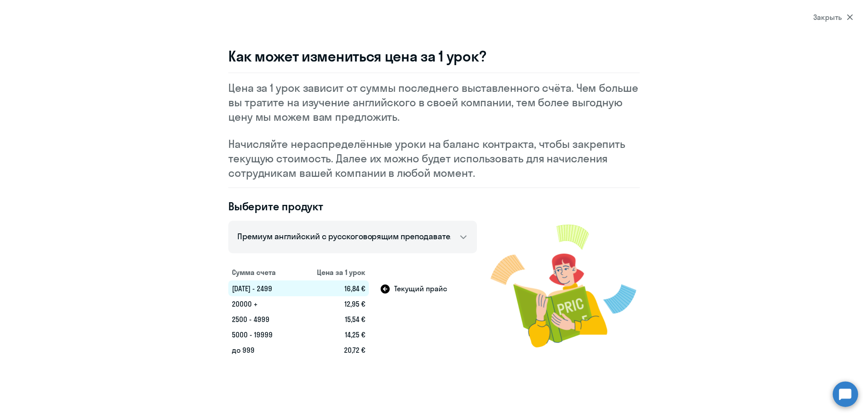 The height and width of the screenshot is (417, 868). I want to click on th: Цена за 1 урок, so click(332, 272).